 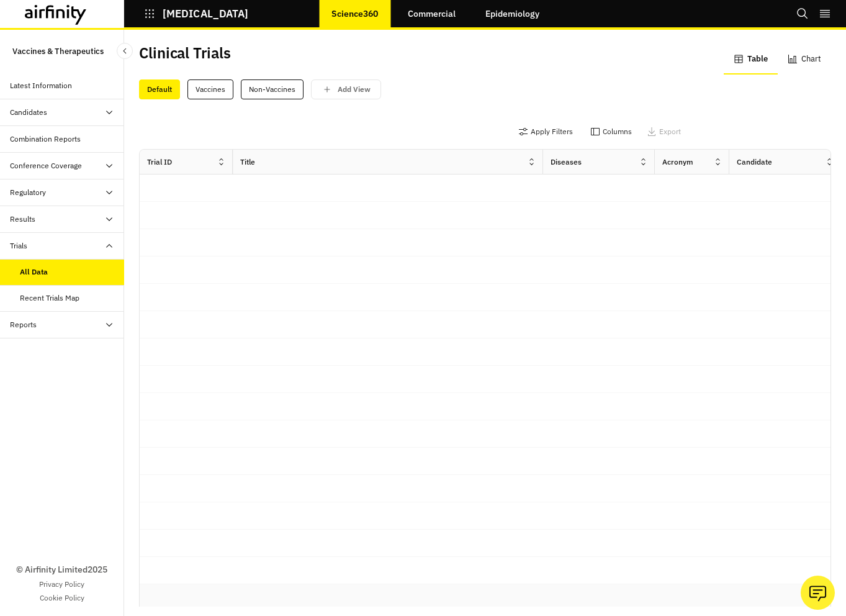 I want to click on button: Chart, so click(x=805, y=60).